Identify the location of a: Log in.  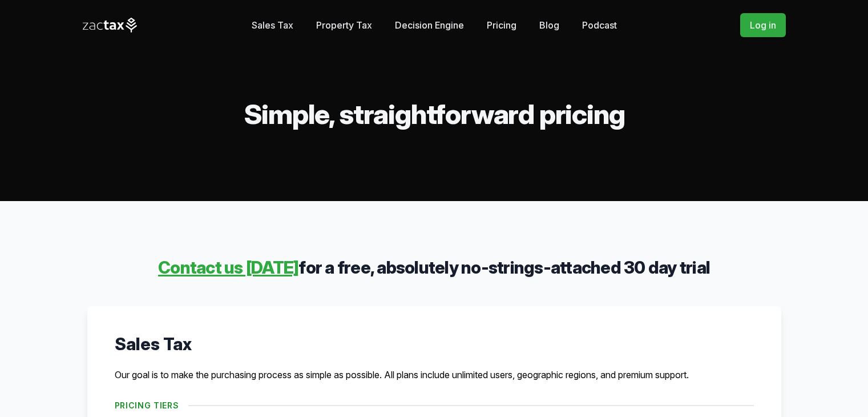
(763, 25).